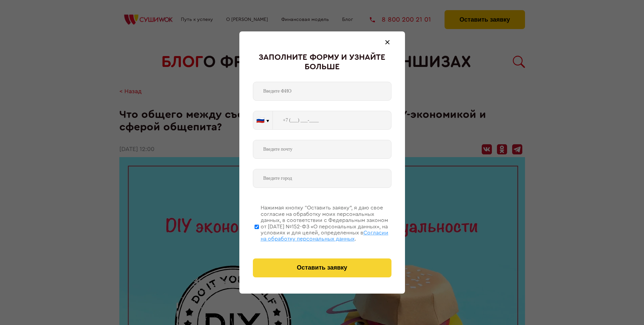 The image size is (644, 325). I want to click on input: Введите почту, so click(322, 150).